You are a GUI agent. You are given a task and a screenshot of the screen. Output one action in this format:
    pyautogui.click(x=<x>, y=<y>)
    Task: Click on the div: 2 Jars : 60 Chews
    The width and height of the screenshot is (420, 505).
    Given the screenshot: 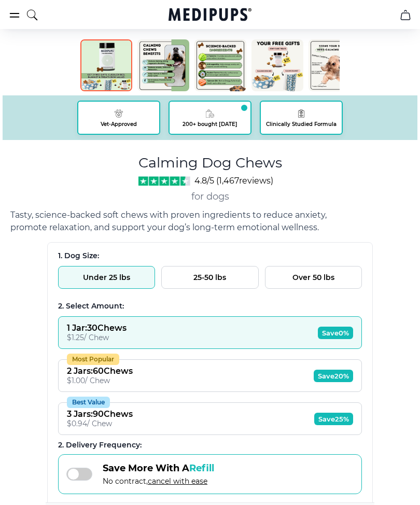 What is the action you would take?
    pyautogui.click(x=100, y=371)
    